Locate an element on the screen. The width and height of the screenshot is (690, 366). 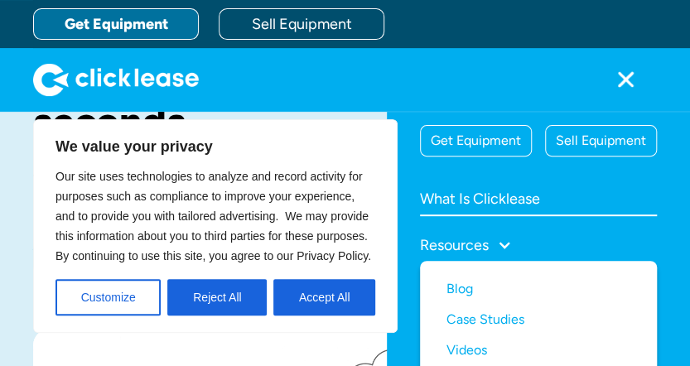
button: Accept All is located at coordinates (324, 298).